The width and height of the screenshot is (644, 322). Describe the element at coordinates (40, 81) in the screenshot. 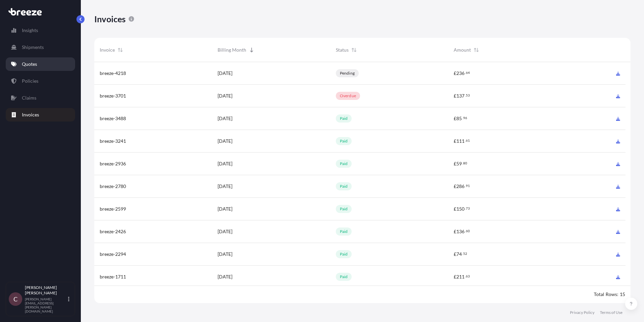

I see `a: Policies` at that location.